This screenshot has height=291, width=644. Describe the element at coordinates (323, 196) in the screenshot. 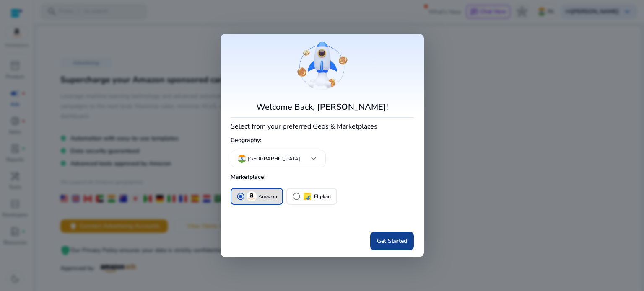

I see `p: Flipkart` at that location.